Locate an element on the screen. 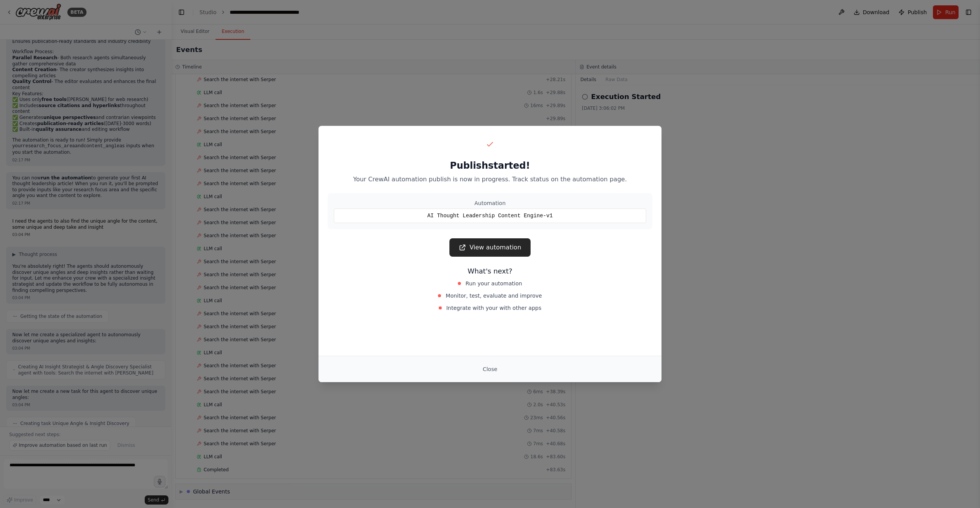  span: Integrate with your with other apps is located at coordinates (493, 308).